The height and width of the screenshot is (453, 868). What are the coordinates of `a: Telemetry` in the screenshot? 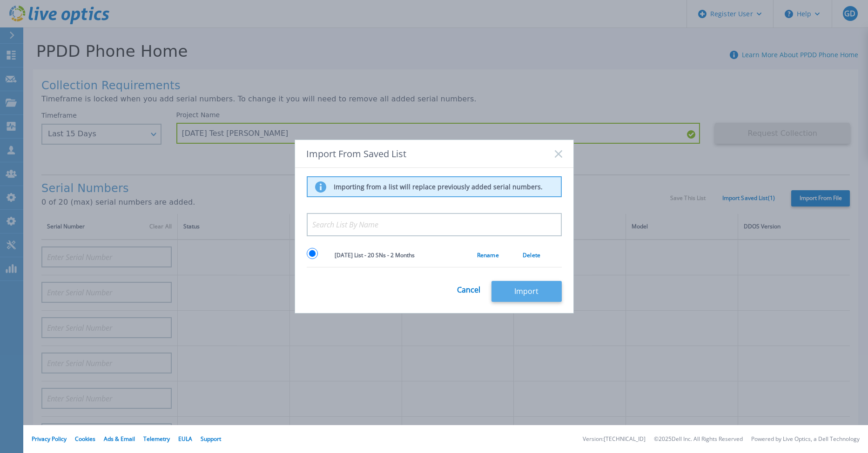 It's located at (156, 439).